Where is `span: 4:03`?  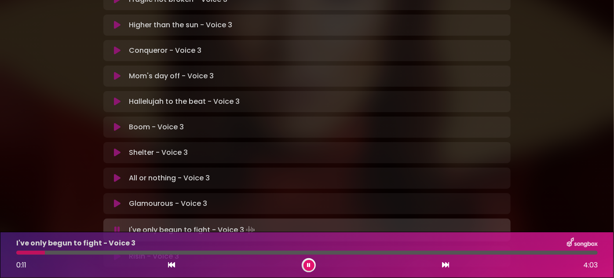
span: 4:03 is located at coordinates (590, 265).